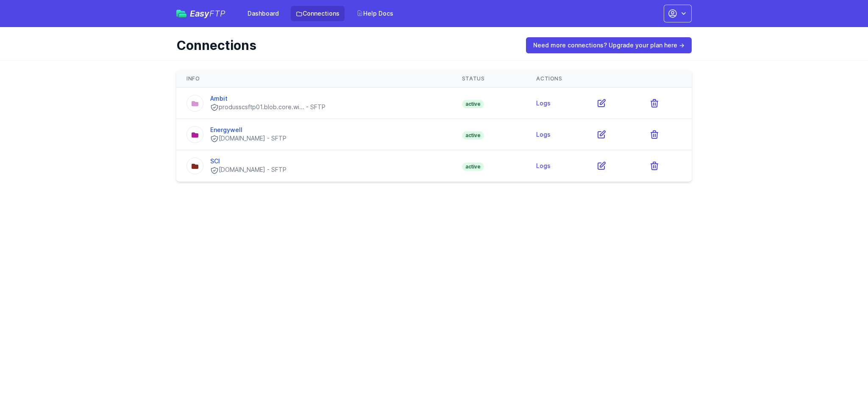 Image resolution: width=868 pixels, height=416 pixels. Describe the element at coordinates (208, 14) in the screenshot. I see `span: Easy` at that location.